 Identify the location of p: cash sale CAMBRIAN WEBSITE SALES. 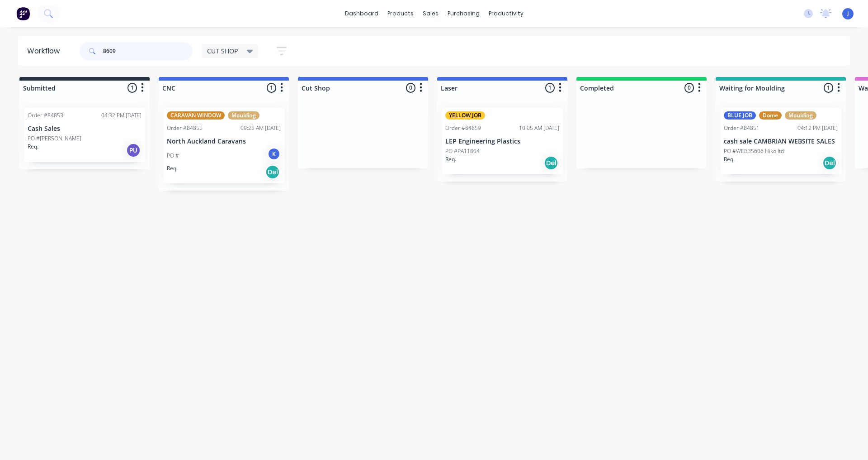
(781, 141).